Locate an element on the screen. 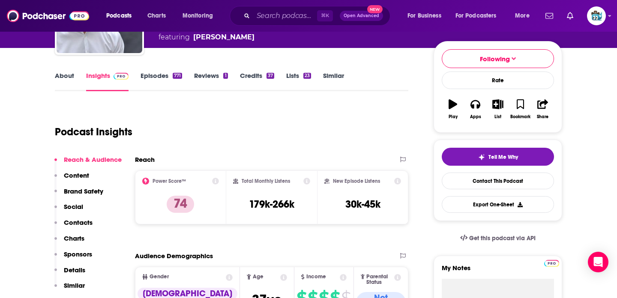 This screenshot has width=617, height=298. img: Podchaser - Follow, Share and Rate Podcasts is located at coordinates (48, 16).